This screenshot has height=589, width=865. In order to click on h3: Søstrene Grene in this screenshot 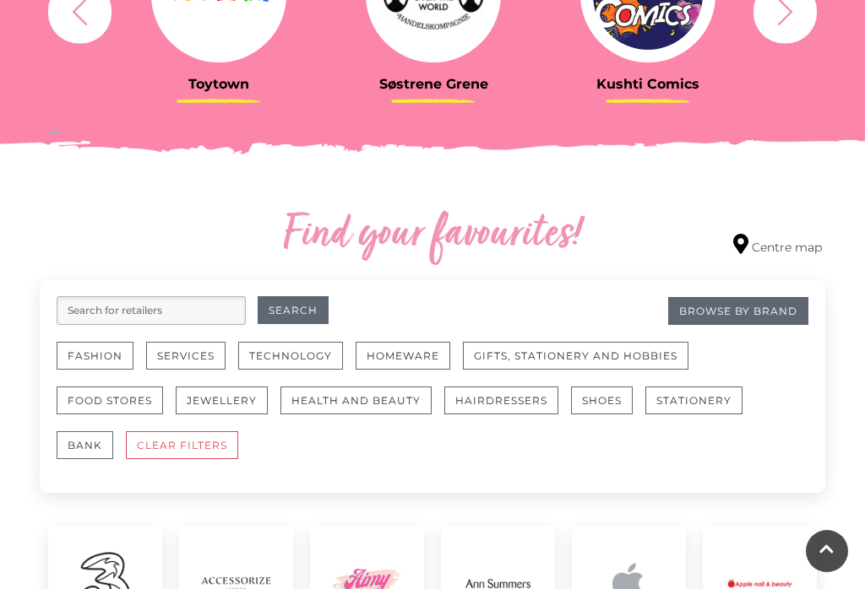, I will do `click(433, 84)`.